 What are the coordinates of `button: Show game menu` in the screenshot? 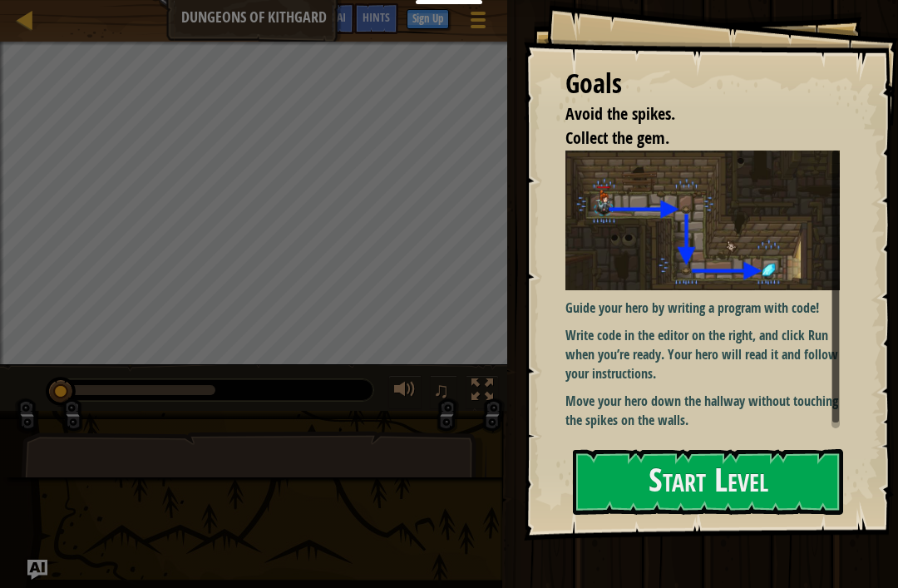 It's located at (478, 22).